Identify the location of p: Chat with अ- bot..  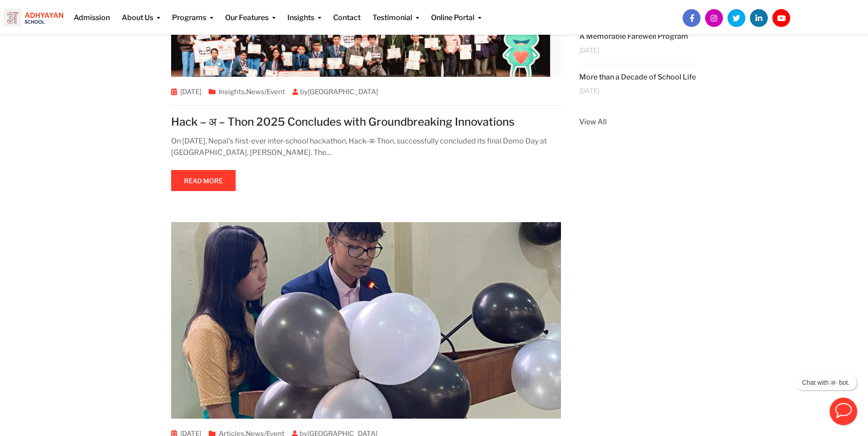
(826, 383).